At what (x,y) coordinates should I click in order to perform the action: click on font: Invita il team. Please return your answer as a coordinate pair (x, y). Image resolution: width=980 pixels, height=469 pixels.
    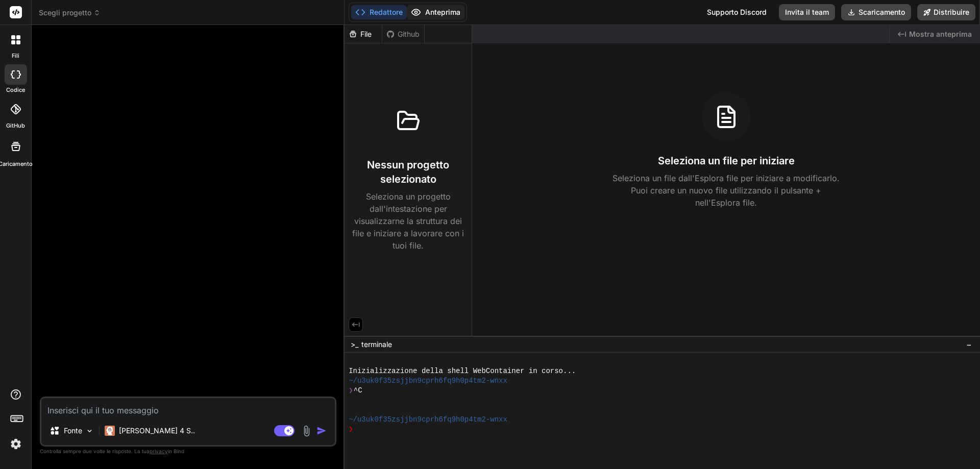
    Looking at the image, I should click on (807, 12).